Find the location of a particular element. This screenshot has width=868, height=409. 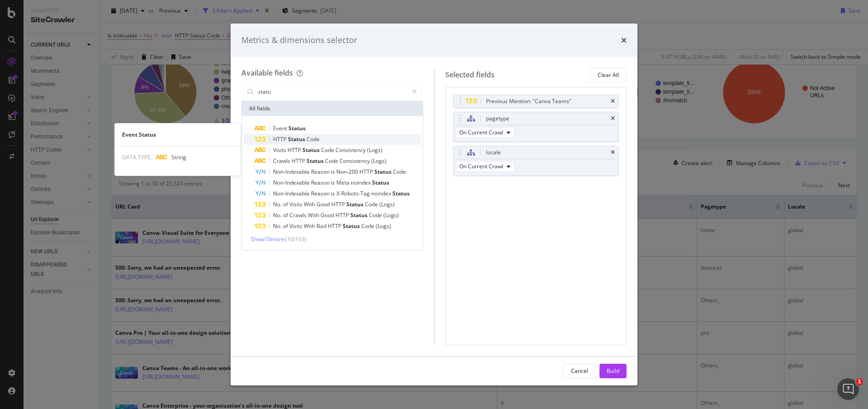

div: All fields is located at coordinates (332, 108).